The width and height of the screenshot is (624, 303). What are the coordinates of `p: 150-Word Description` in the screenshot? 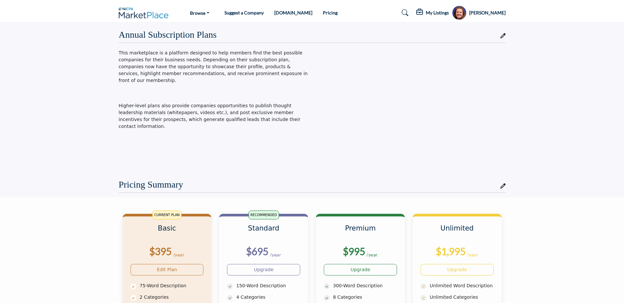 It's located at (268, 286).